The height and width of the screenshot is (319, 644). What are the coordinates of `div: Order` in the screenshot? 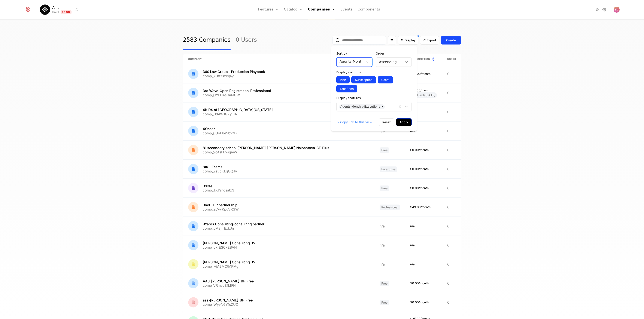 It's located at (394, 54).